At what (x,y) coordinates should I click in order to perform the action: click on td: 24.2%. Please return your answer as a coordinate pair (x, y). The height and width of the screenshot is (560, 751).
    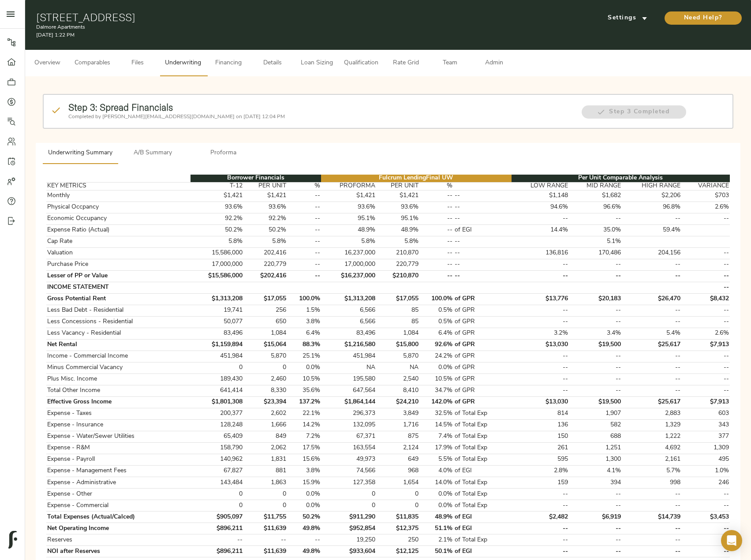
    Looking at the image, I should click on (437, 356).